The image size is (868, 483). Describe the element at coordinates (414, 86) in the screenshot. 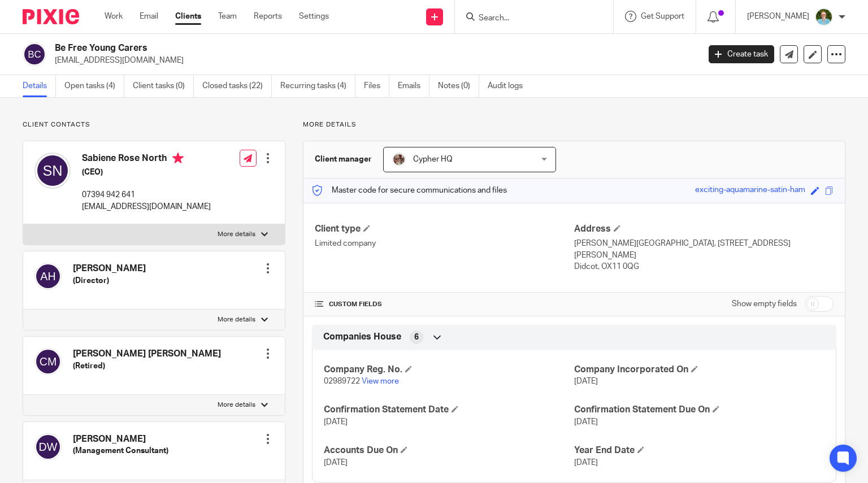

I see `a: Emails` at that location.